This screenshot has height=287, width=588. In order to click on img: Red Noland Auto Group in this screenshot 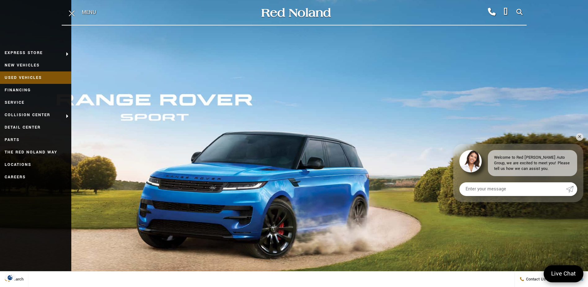, I will do `click(296, 12)`.